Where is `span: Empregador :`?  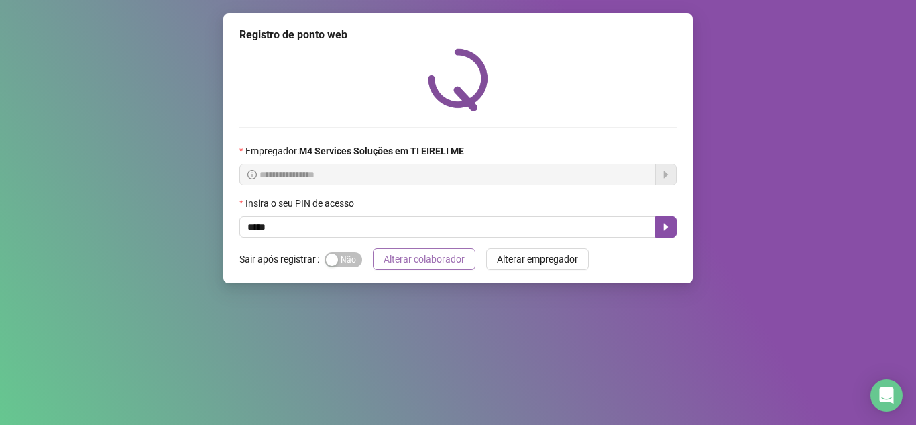 span: Empregador : is located at coordinates (355, 151).